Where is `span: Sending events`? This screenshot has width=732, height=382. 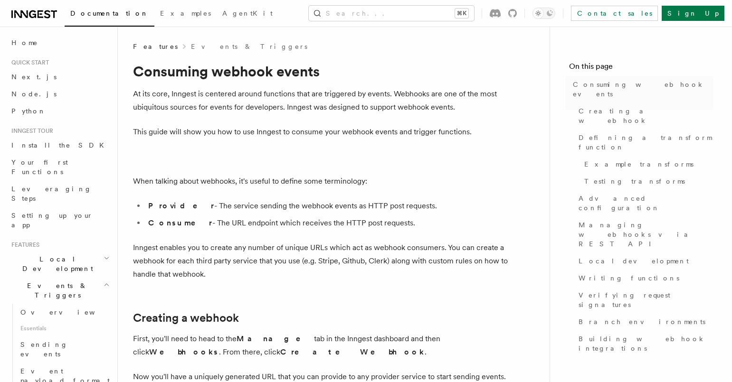 span: Sending events is located at coordinates (44, 349).